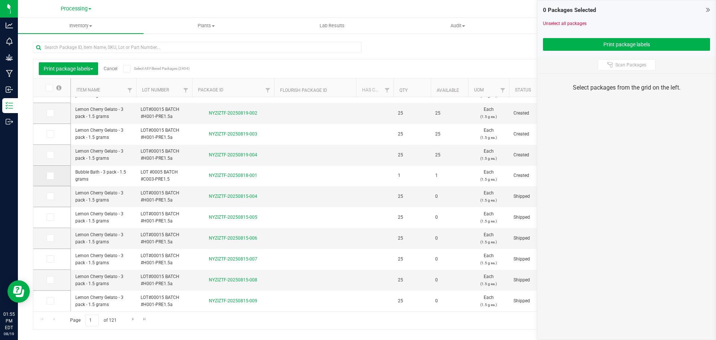  I want to click on inline-svg: Monitoring, so click(9, 41).